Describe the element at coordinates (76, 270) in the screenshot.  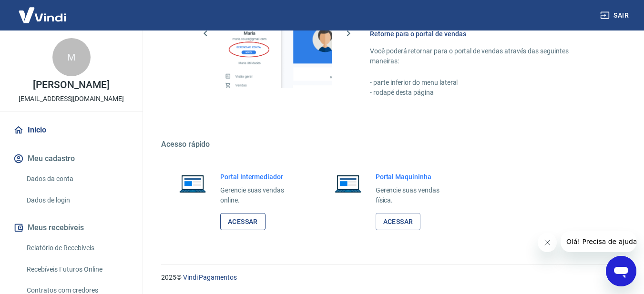
I see `a: Recebíveis Futuros Online` at that location.